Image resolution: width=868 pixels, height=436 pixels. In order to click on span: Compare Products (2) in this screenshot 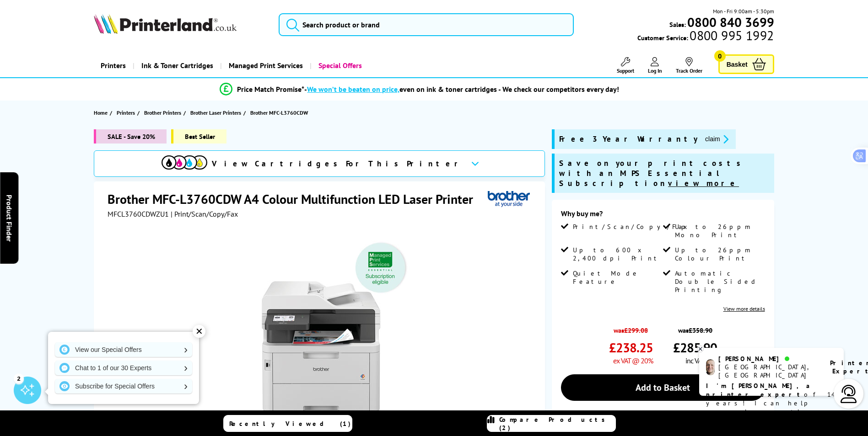, I will do `click(557, 424)`.